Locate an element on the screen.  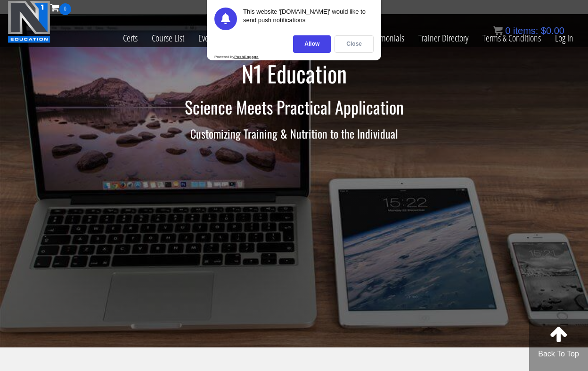
bdi: 0.00 is located at coordinates (553, 30).